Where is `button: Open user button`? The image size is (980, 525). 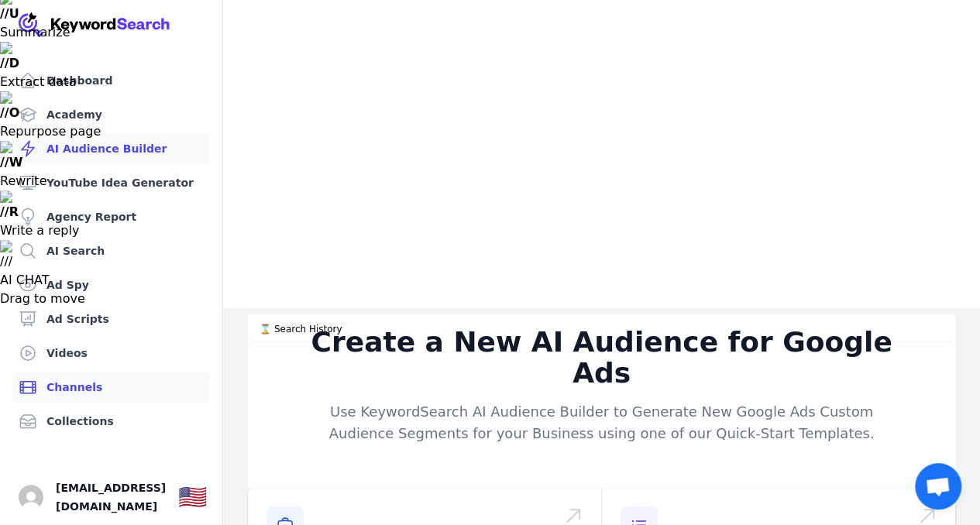 button: Open user button is located at coordinates (31, 497).